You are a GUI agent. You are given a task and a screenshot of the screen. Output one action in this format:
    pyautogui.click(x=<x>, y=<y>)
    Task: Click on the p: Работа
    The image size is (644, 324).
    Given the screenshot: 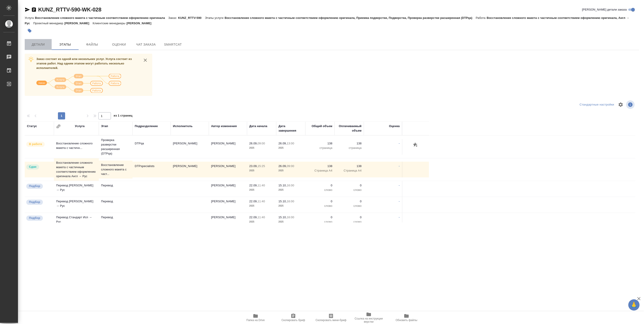 What is the action you would take?
    pyautogui.click(x=481, y=18)
    